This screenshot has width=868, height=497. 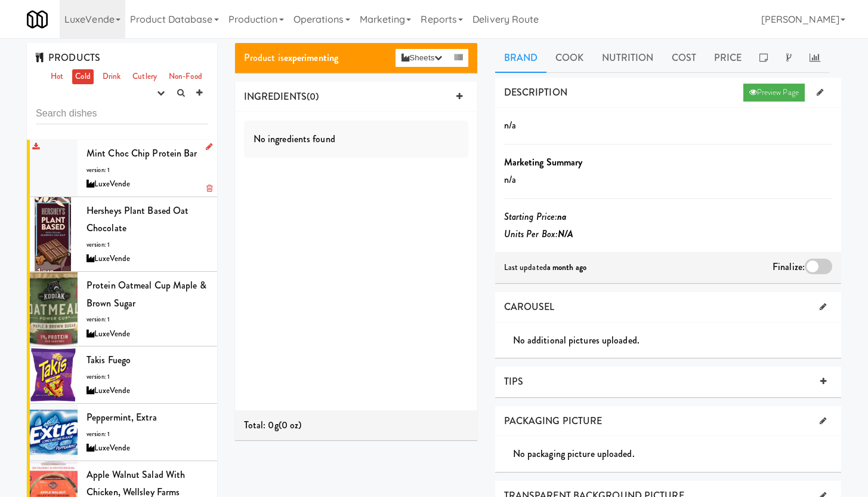 I want to click on span: (0), so click(x=313, y=96).